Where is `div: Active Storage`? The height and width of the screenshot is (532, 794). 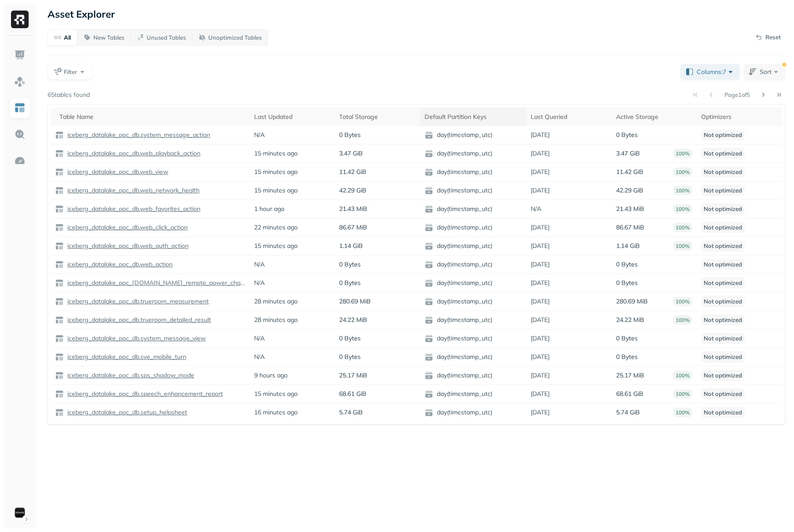 div: Active Storage is located at coordinates (654, 117).